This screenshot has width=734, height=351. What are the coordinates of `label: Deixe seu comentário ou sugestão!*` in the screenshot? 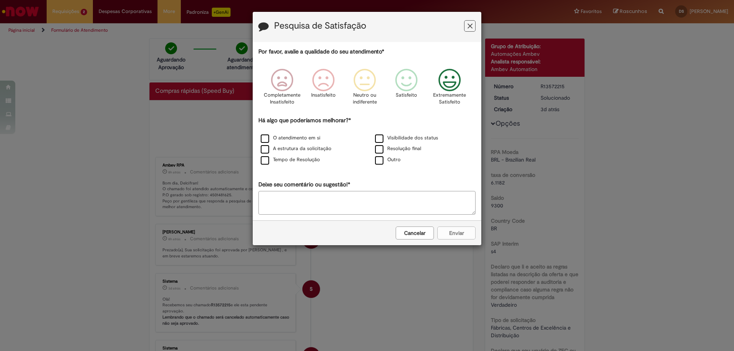 It's located at (304, 185).